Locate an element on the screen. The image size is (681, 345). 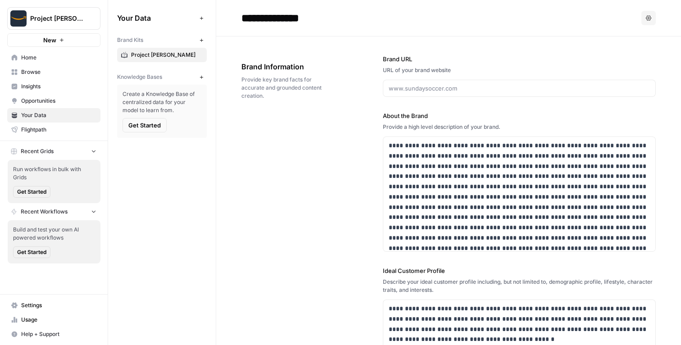
span: Create a Knowledge Base of centralized data for your model to learn from. is located at coordinates (162, 102).